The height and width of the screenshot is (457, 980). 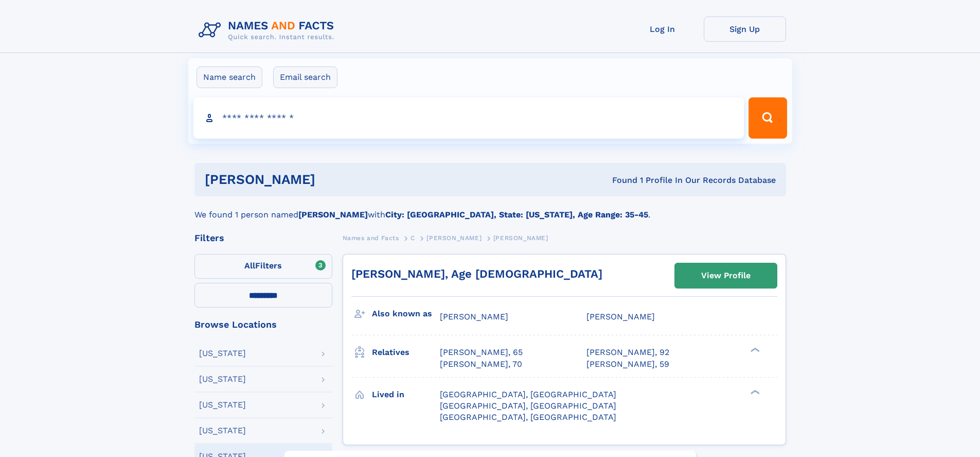 What do you see at coordinates (263, 237) in the screenshot?
I see `div: Filters` at bounding box center [263, 237].